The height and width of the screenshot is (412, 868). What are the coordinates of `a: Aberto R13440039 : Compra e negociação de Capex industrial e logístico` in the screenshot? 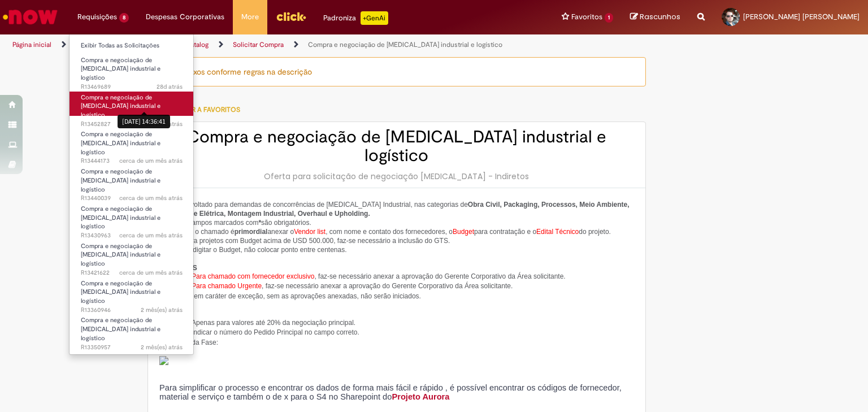 It's located at (131, 177).